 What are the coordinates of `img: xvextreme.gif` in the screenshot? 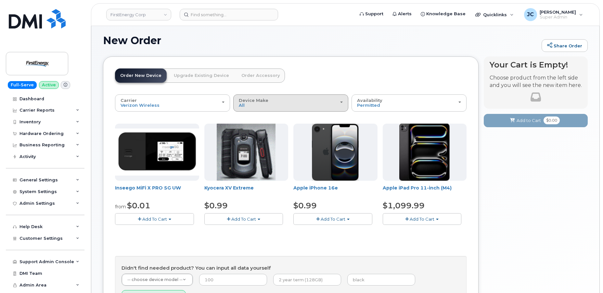 It's located at (246, 152).